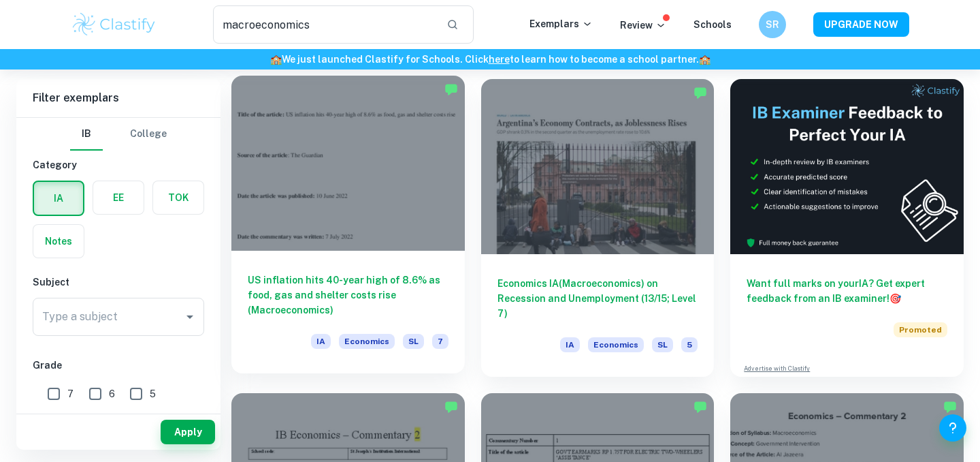  I want to click on button: IB, so click(86, 134).